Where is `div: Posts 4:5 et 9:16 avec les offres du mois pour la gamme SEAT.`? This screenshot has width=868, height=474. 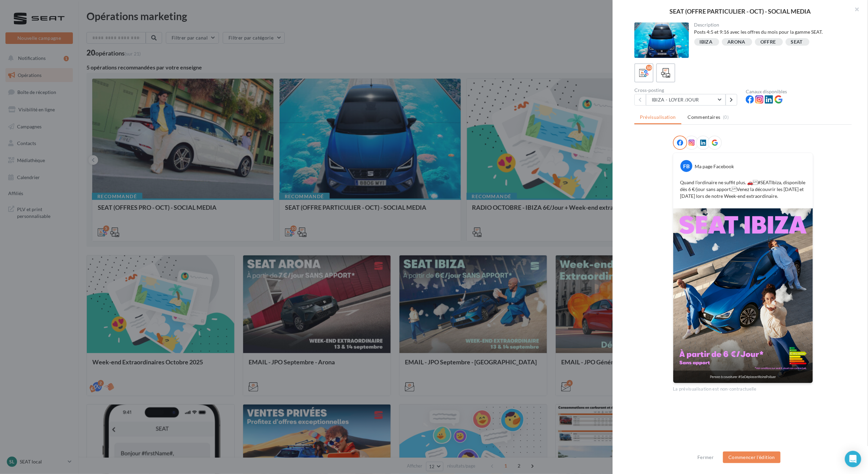
div: Posts 4:5 et 9:16 avec les offres du mois pour la gamme SEAT. is located at coordinates (770, 32).